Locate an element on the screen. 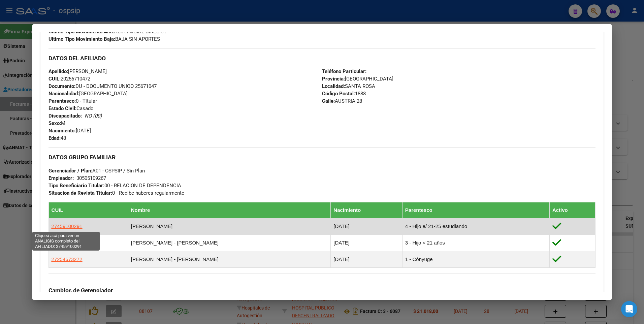  span: 20256710472 is located at coordinates (69, 78).